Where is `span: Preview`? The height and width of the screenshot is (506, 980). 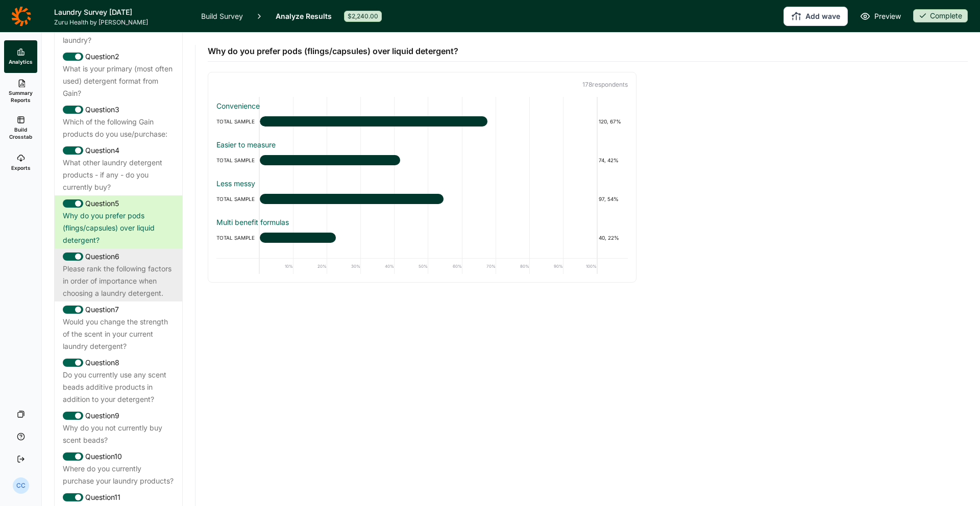
span: Preview is located at coordinates (888, 16).